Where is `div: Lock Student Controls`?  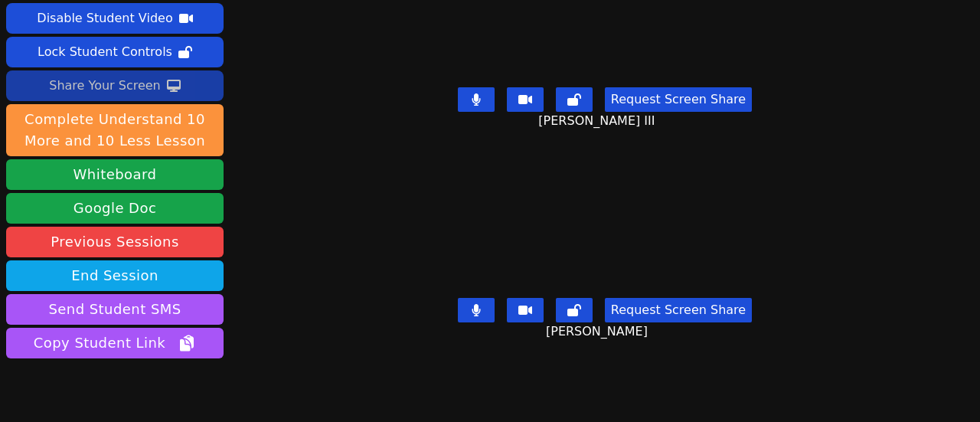 div: Lock Student Controls is located at coordinates (105, 52).